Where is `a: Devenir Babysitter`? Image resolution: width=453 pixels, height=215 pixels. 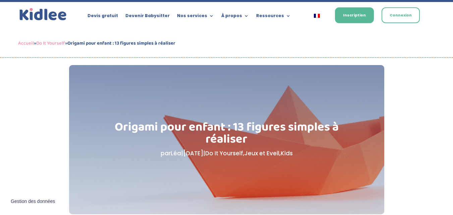
a: Devenir Babysitter is located at coordinates (148, 17).